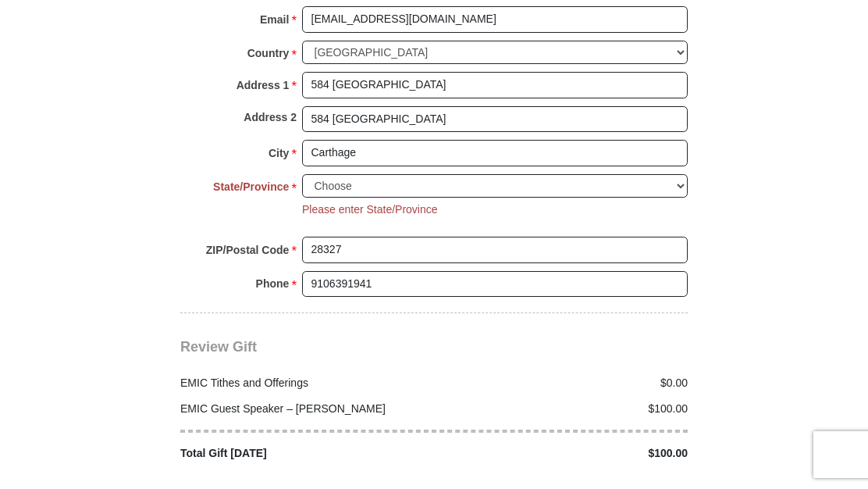 The width and height of the screenshot is (868, 489). I want to click on strong: Address 2, so click(270, 117).